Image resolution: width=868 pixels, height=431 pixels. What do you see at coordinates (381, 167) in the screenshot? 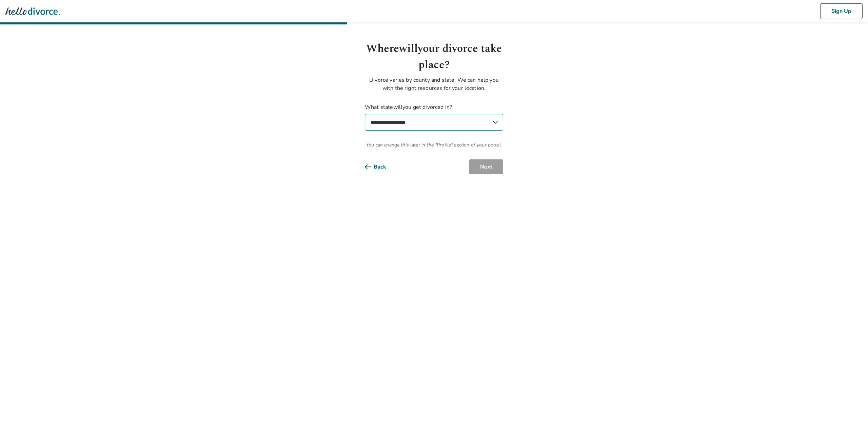
I see `button: Back` at bounding box center [381, 167].